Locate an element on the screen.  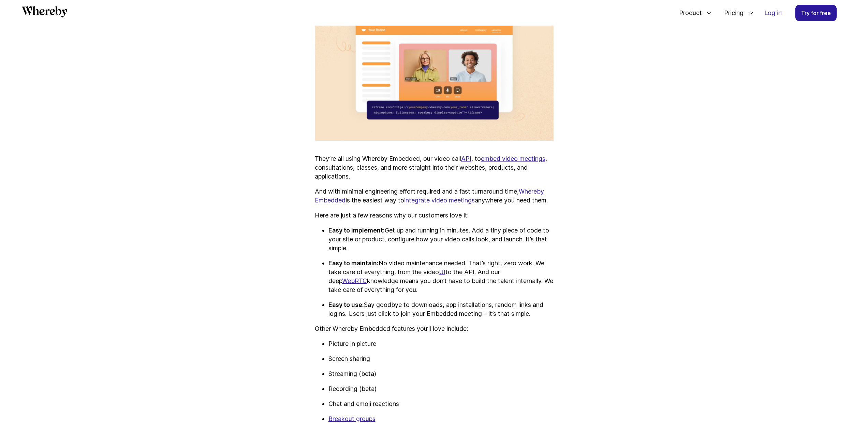
a: WebRTC is located at coordinates (354, 280).